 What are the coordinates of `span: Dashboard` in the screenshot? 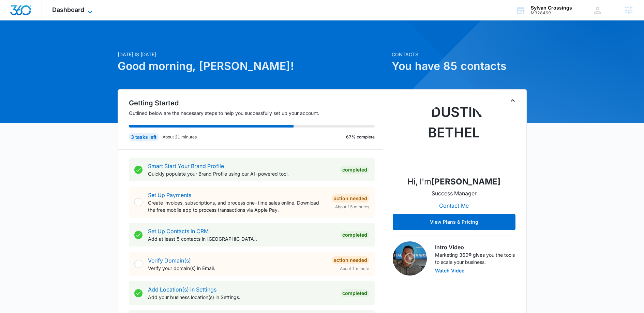 It's located at (68, 10).